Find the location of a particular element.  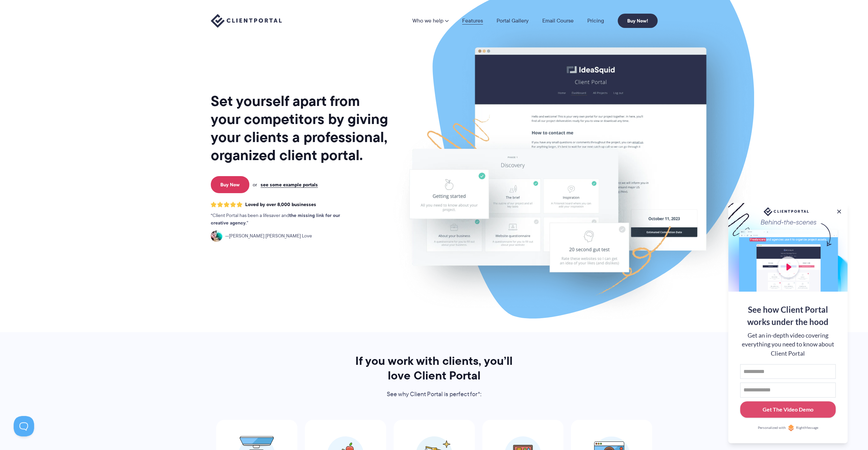

a: Buy Now is located at coordinates (230, 185).